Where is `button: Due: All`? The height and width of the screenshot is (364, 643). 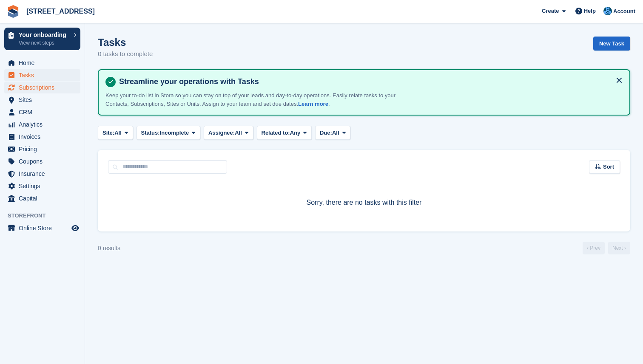 button: Due: All is located at coordinates (333, 133).